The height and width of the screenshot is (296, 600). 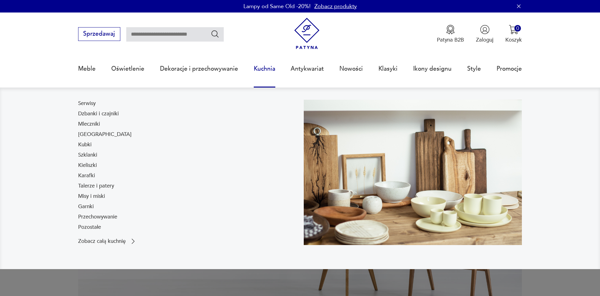 I want to click on button: Sprzedawaj, so click(x=99, y=34).